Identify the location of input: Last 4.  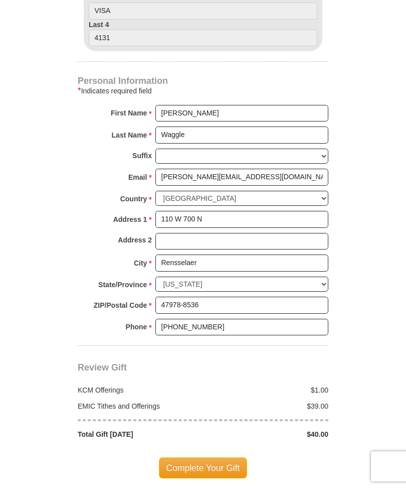
(203, 39).